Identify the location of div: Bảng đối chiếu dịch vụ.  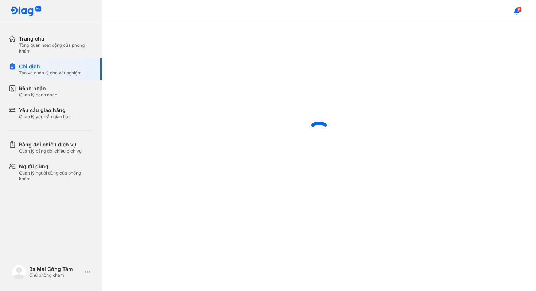
(50, 144).